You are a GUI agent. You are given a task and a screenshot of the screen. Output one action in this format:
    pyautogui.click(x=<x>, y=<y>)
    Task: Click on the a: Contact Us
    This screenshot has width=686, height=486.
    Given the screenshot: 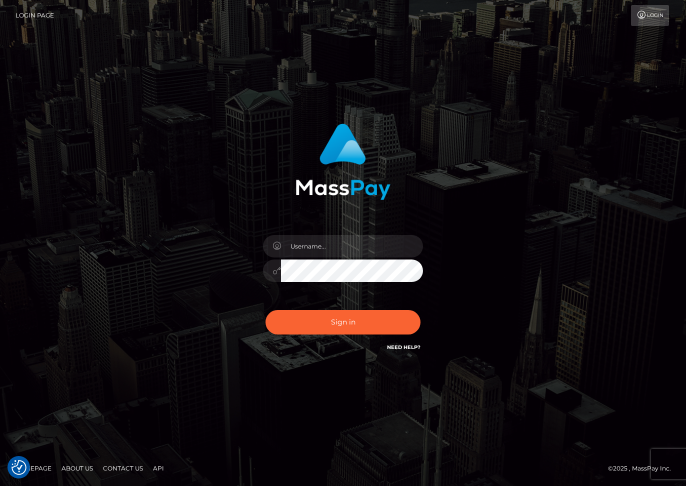 What is the action you would take?
    pyautogui.click(x=123, y=468)
    